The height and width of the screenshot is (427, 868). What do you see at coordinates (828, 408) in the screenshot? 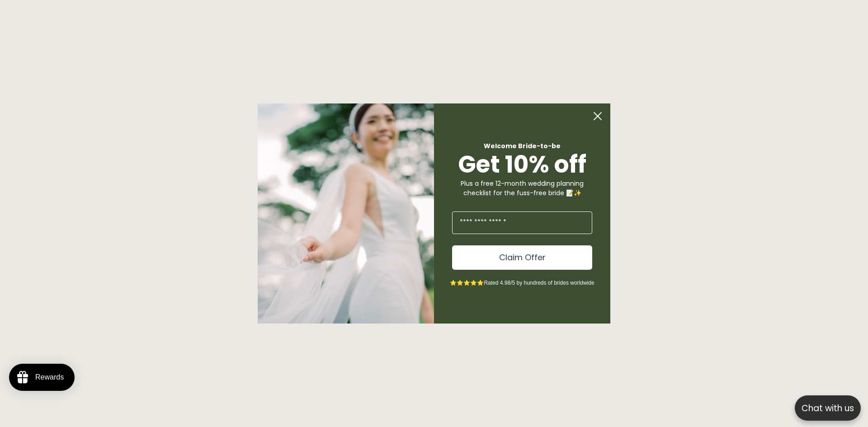
I see `p: Chat with us` at bounding box center [828, 408].